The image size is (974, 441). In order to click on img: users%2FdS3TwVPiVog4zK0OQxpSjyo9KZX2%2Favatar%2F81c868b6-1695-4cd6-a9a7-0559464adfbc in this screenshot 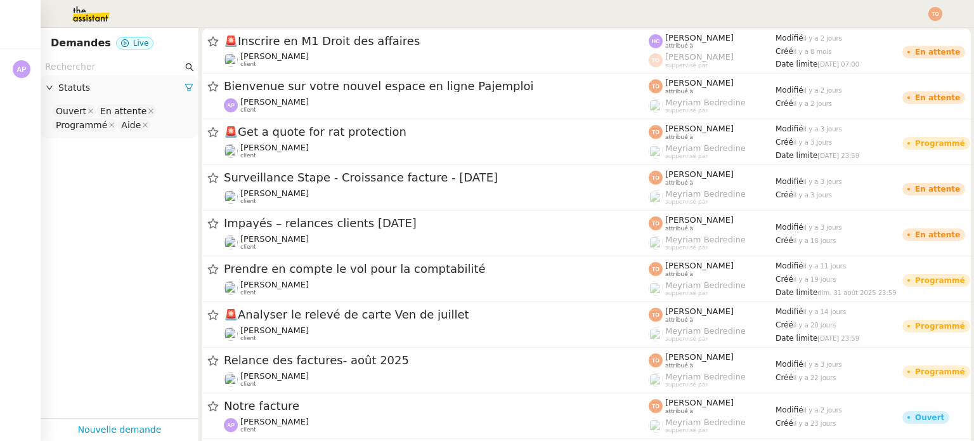, I will do `click(231, 333)`.